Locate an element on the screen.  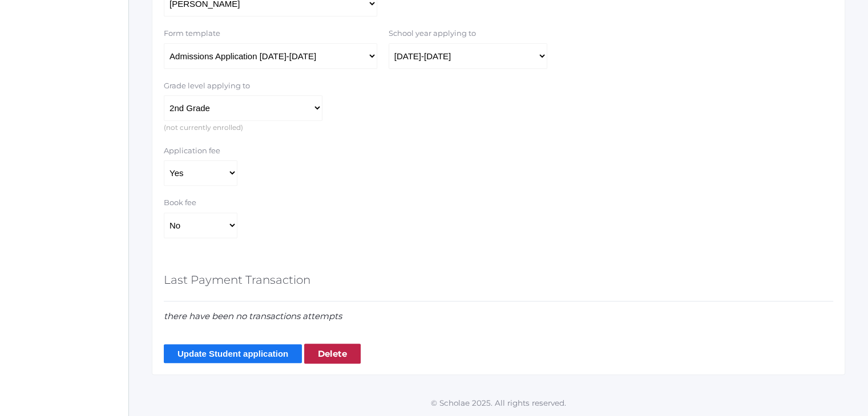
input: Update Student application is located at coordinates (233, 353).